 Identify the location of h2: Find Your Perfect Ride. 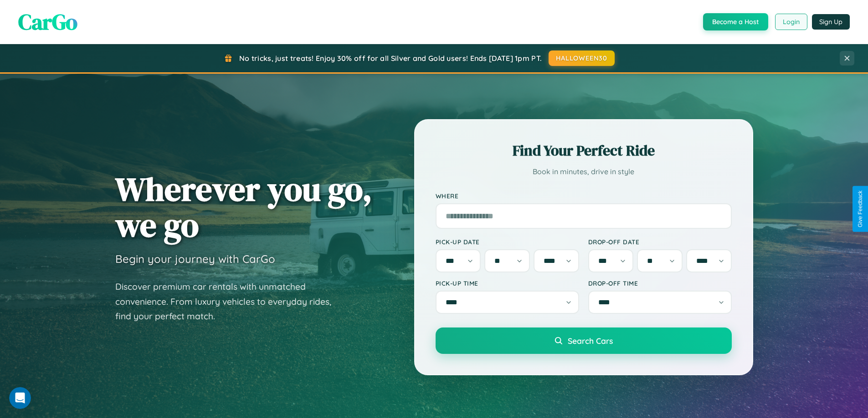
(584, 150).